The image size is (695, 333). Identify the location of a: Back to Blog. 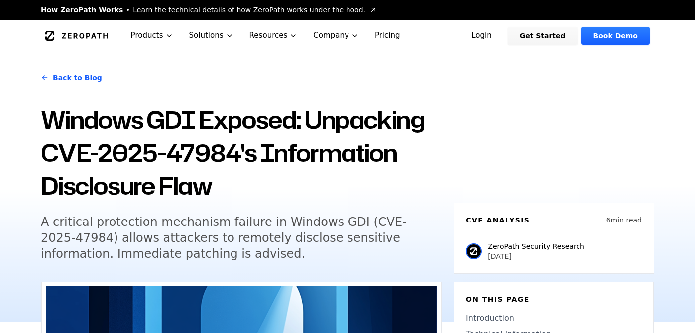
(71, 78).